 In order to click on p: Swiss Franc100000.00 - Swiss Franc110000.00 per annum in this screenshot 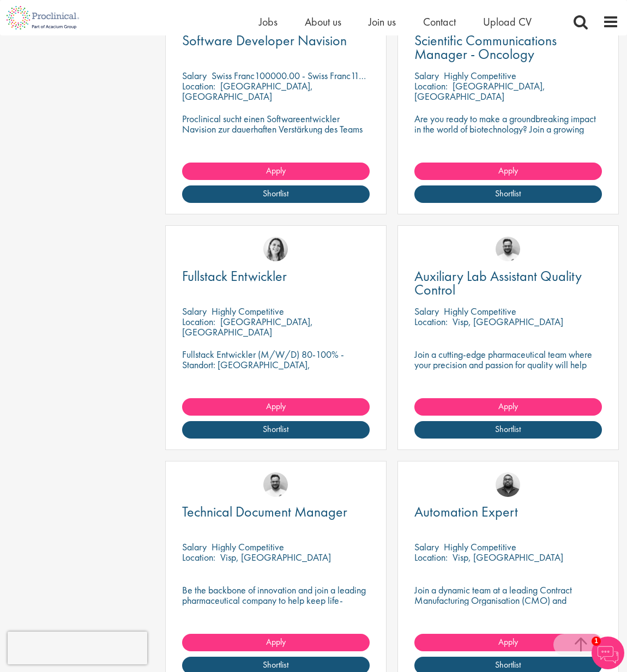, I will do `click(324, 75)`.